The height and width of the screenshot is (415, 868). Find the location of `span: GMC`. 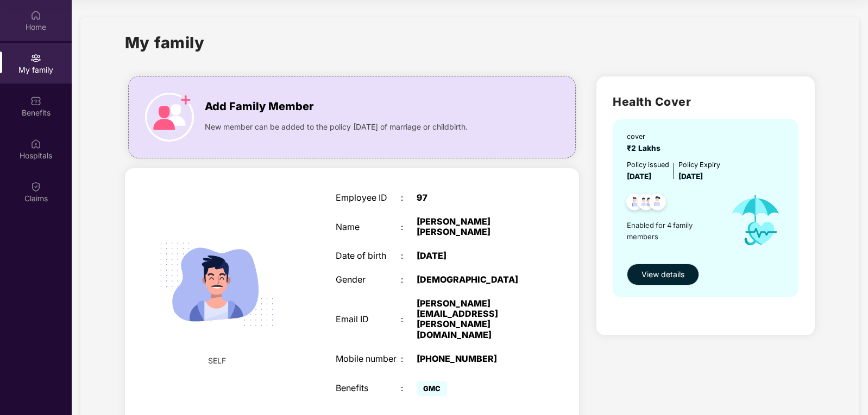

span: GMC is located at coordinates (432, 389).